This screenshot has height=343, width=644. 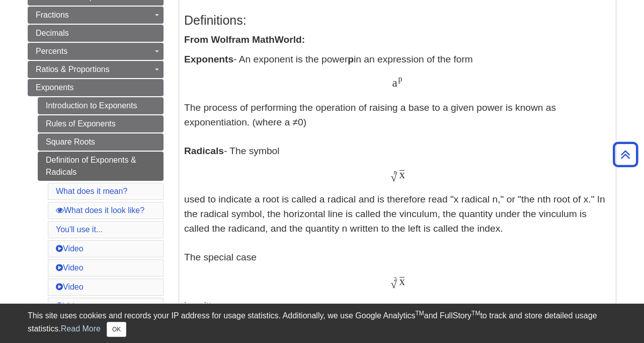 What do you see at coordinates (351, 59) in the screenshot?
I see `b: p` at bounding box center [351, 59].